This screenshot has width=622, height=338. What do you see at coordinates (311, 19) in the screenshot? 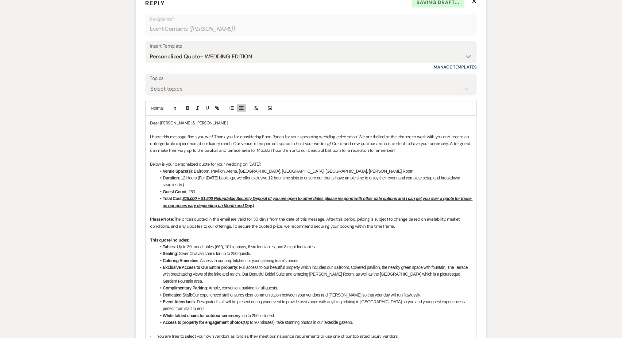
I see `p: Recipients*` at bounding box center [311, 19].